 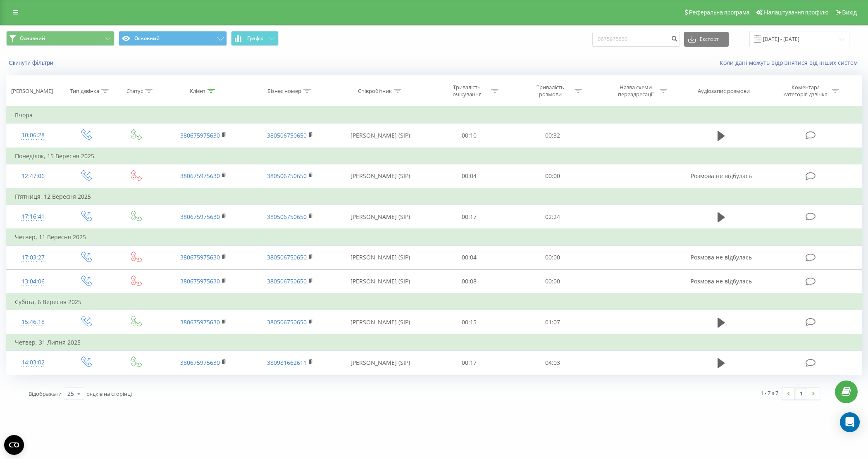 I want to click on span: Реферальна програма, so click(x=719, y=12).